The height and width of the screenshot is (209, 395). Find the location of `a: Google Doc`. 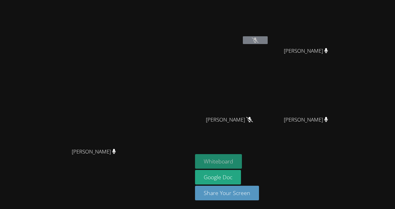

a: Google Doc is located at coordinates (218, 177).